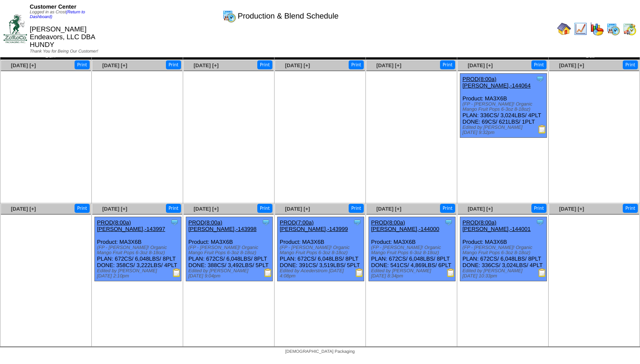 Image resolution: width=640 pixels, height=364 pixels. I want to click on span: Customer Center, so click(53, 7).